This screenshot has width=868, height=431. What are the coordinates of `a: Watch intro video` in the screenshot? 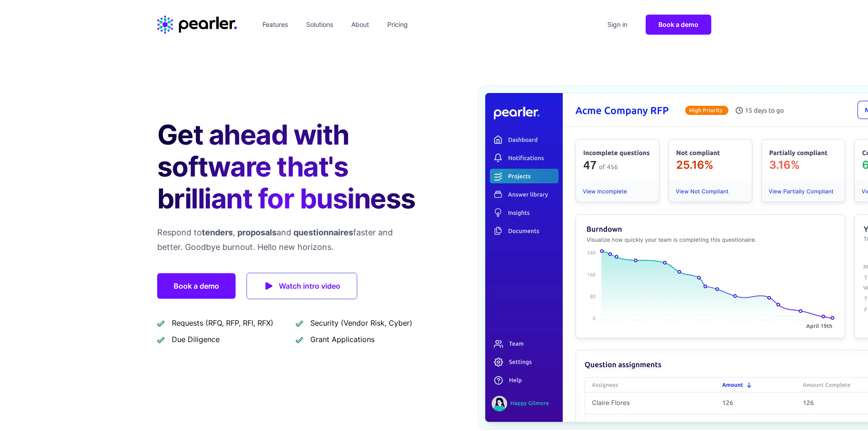 It's located at (302, 286).